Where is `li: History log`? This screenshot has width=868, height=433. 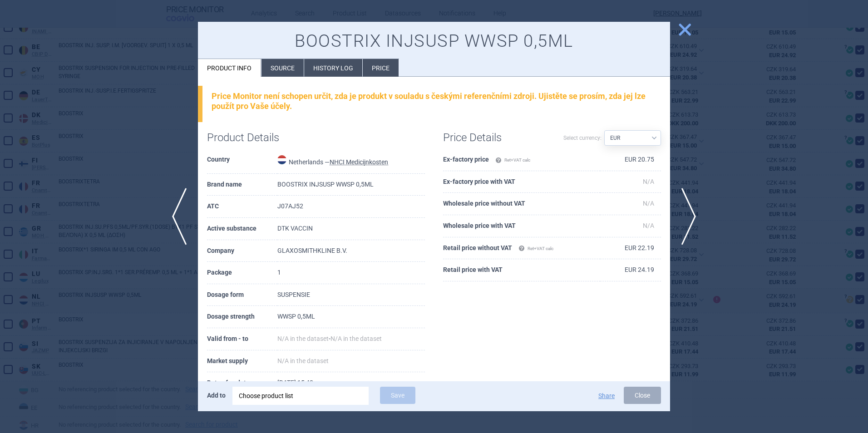
li: History log is located at coordinates (333, 68).